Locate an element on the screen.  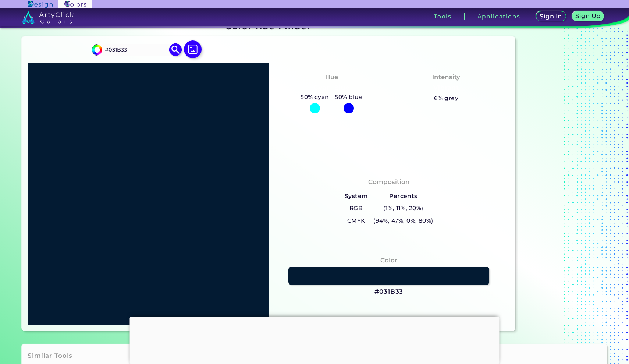
h5: Percents is located at coordinates (404, 196).